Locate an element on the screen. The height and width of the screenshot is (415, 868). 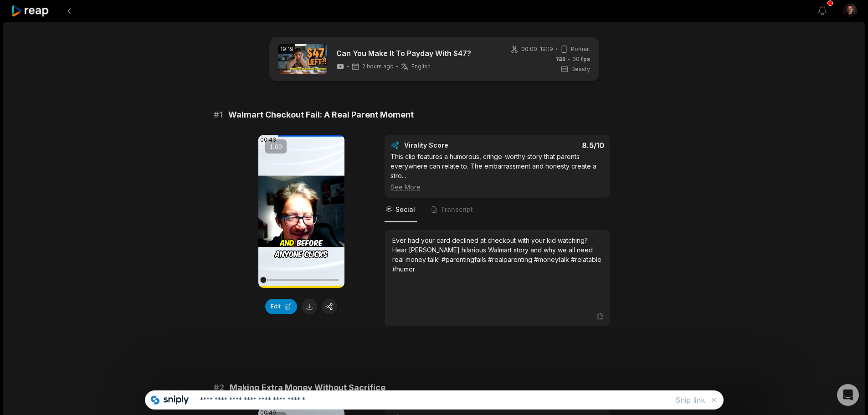
span: Beasty is located at coordinates (580, 69).